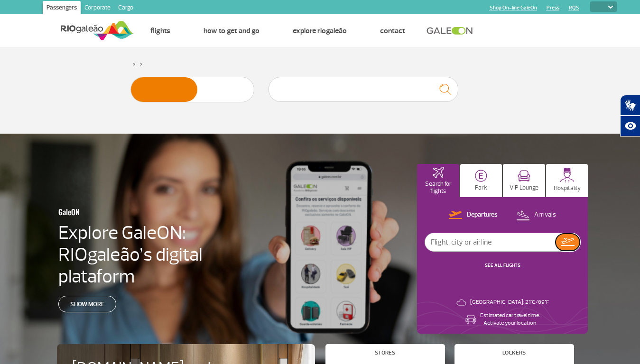  I want to click on p: VIP Lounge, so click(524, 188).